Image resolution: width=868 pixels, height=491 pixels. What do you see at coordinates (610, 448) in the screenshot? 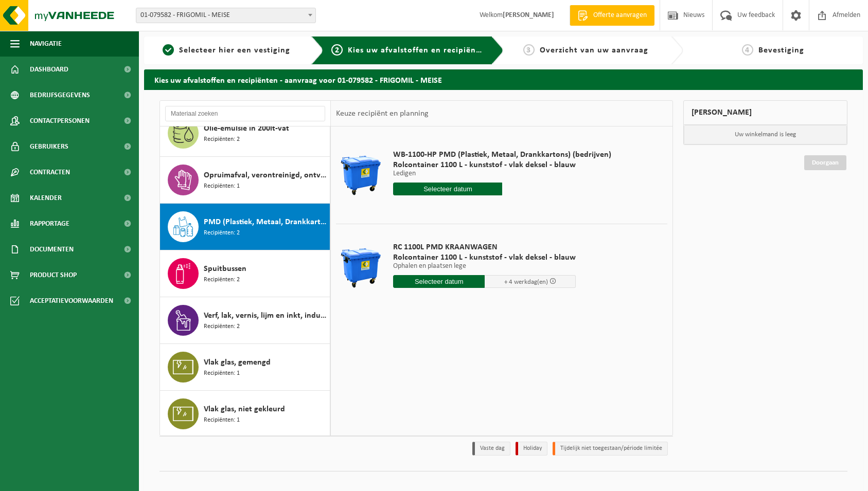
I see `li: Tijdelijk niet toegestaan/période limitée` at bounding box center [610, 448].